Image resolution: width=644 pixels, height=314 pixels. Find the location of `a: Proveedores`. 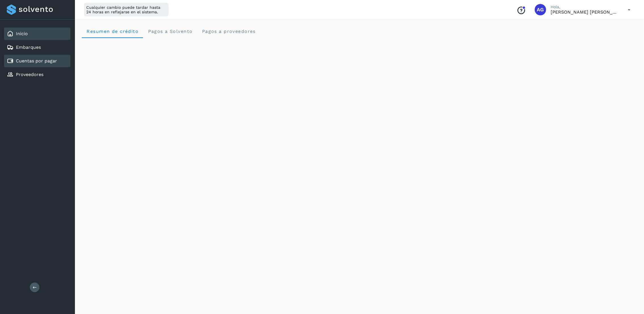

a: Proveedores is located at coordinates (30, 74).